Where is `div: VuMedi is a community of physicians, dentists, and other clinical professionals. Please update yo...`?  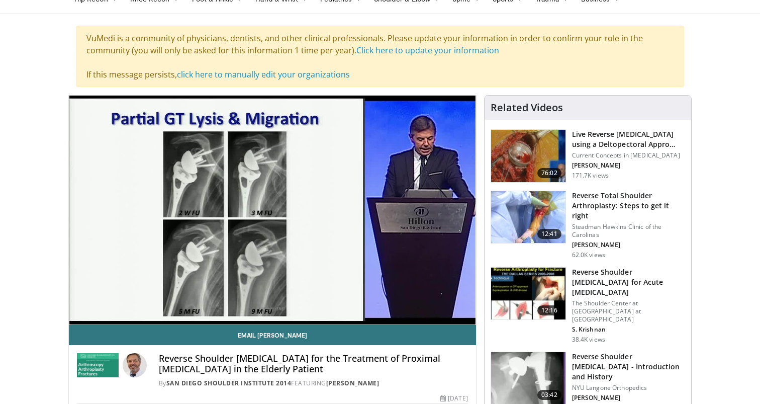
div: VuMedi is a community of physicians, dentists, and other clinical professionals. Please update yo... is located at coordinates (380, 56).